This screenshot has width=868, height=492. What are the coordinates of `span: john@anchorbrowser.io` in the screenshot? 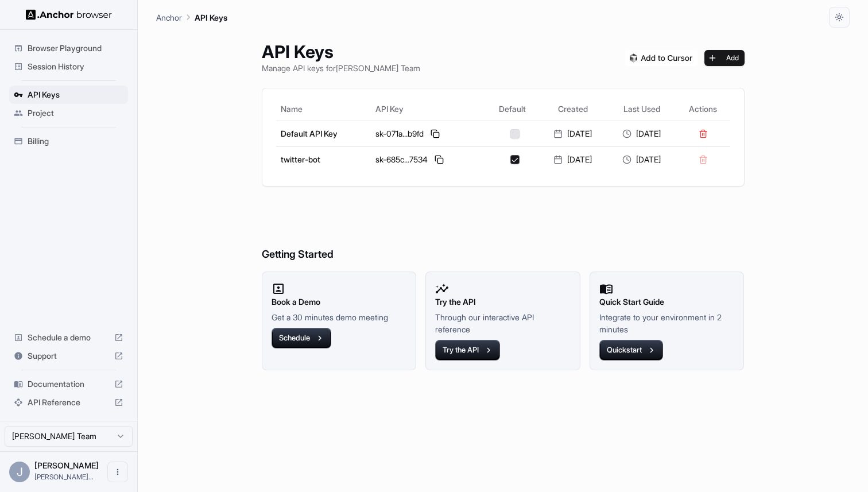 It's located at (64, 477).